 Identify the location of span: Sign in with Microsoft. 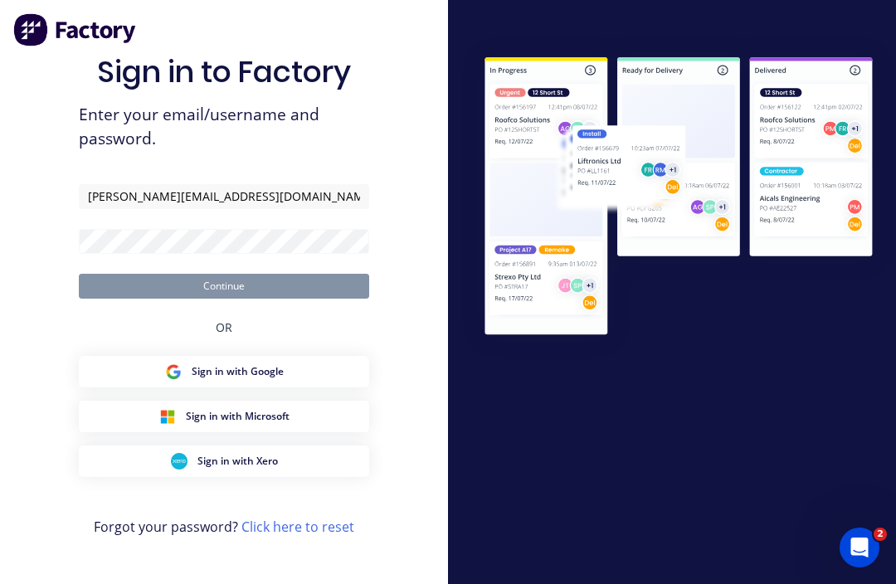
(237, 417).